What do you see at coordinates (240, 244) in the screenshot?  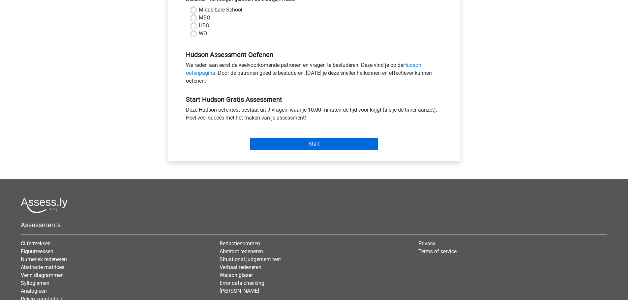 I see `a: Redactiesommen` at bounding box center [240, 244].